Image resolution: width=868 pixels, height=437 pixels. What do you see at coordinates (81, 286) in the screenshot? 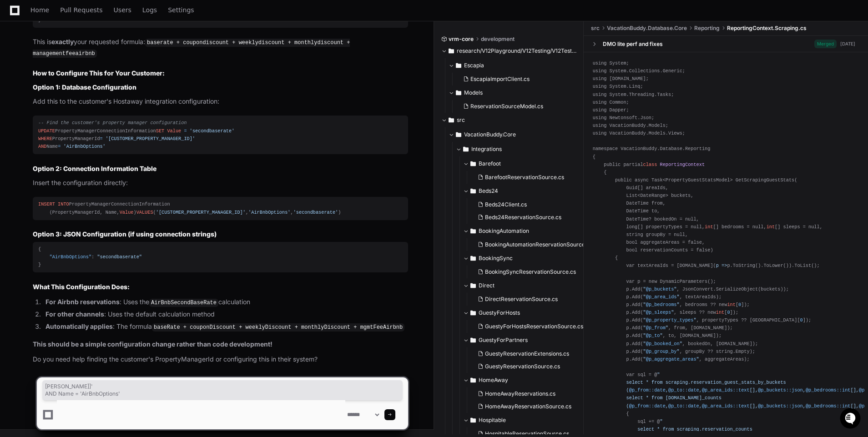
I see `strong: What This Configuration Does:` at bounding box center [81, 286].